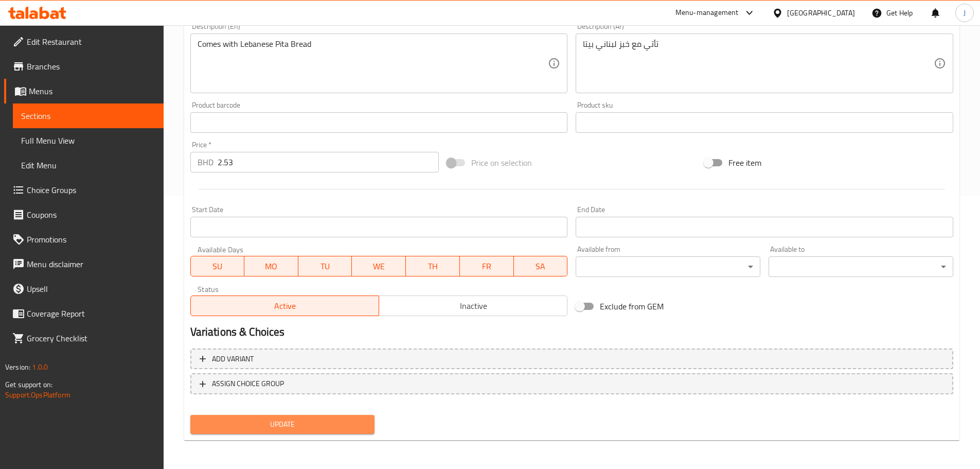 This screenshot has width=980, height=469. What do you see at coordinates (91, 239) in the screenshot?
I see `span: Promotions` at bounding box center [91, 239].